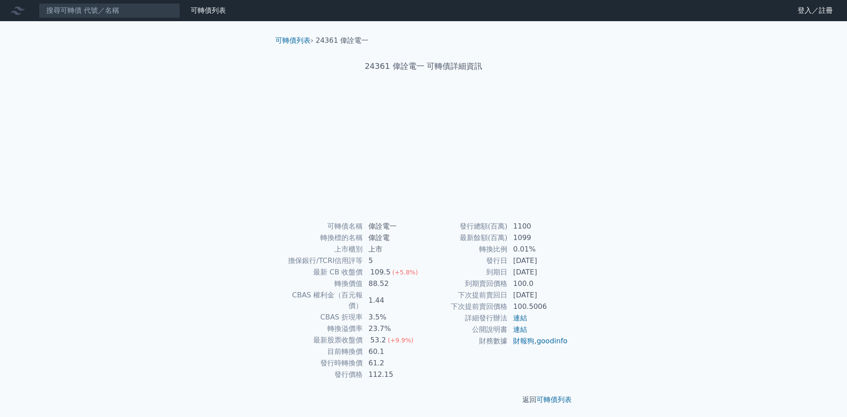 This screenshot has width=847, height=417. Describe the element at coordinates (465, 341) in the screenshot. I see `td: 財務數據` at that location.